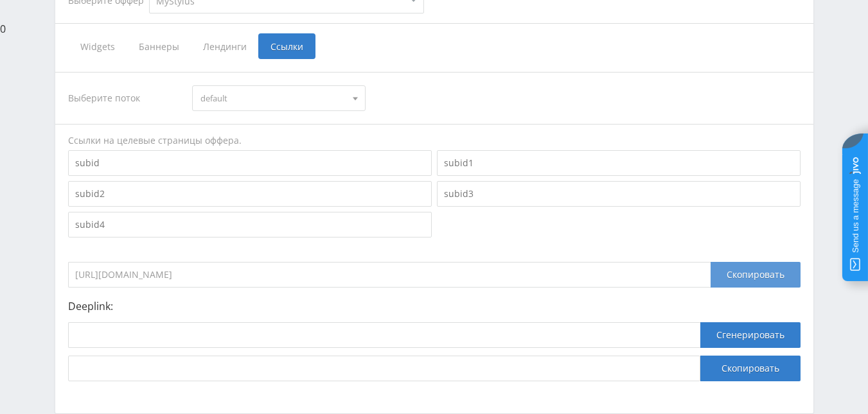 The width and height of the screenshot is (868, 414). What do you see at coordinates (250, 194) in the screenshot?
I see `input: subid2` at bounding box center [250, 194].